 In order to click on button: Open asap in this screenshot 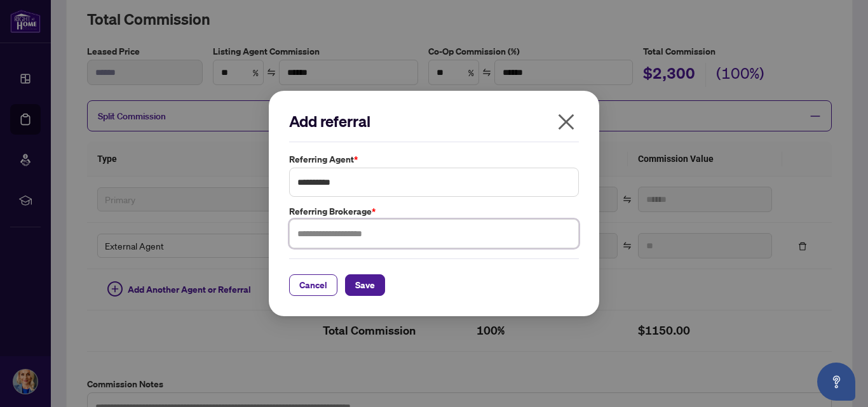, I will do `click(836, 382)`.